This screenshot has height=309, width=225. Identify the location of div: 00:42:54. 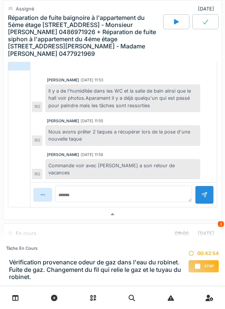
(204, 253).